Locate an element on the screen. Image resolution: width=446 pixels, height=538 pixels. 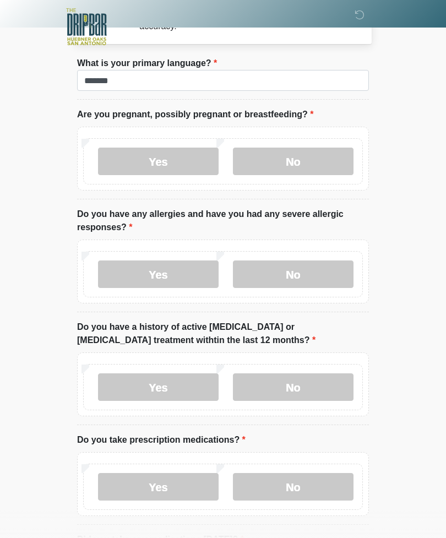
img: The DRIPBaR - The Strand at Huebner Oaks Logo is located at coordinates (86, 26).